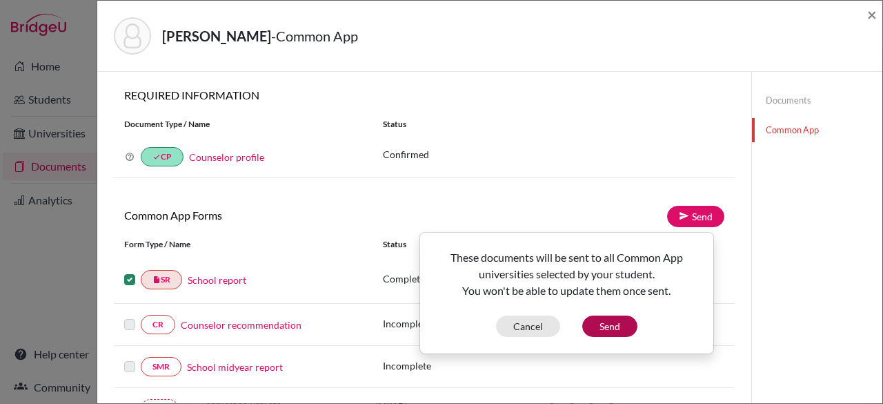  What do you see at coordinates (241, 324) in the screenshot?
I see `a: Counselor recommendation` at bounding box center [241, 324].